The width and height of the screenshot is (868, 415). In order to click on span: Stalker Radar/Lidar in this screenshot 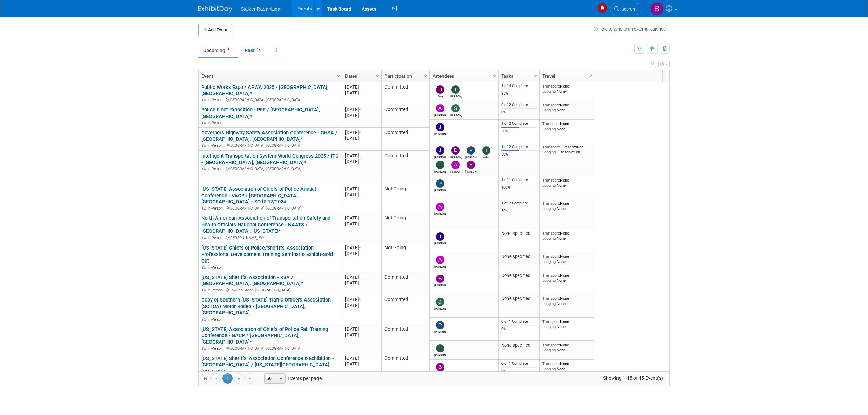, I will do `click(261, 9)`.